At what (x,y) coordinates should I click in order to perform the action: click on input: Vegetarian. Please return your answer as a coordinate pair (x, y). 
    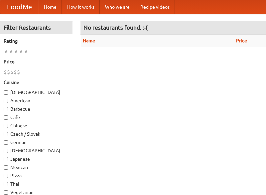
    Looking at the image, I should click on (6, 192).